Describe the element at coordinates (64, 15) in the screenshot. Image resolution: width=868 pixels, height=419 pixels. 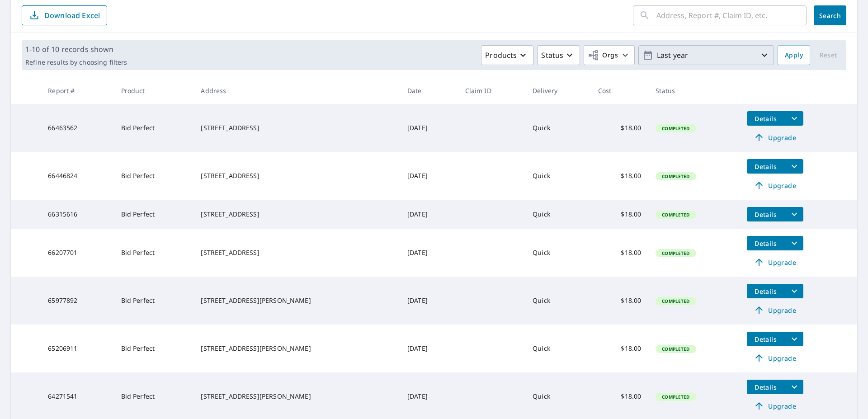
I see `button: Download Excel` at that location.